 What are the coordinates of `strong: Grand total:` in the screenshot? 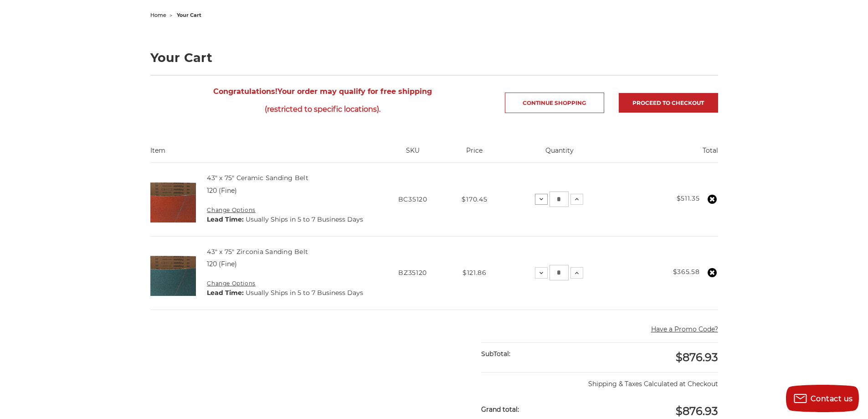 It's located at (500, 410).